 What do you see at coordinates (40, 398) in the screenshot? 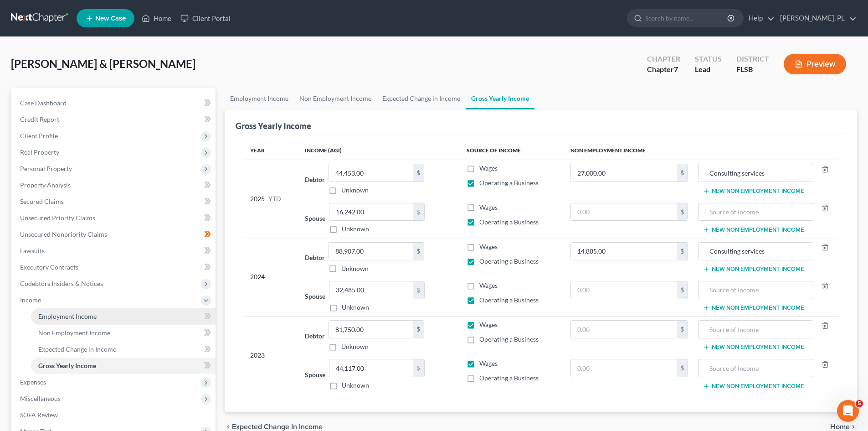
I see `span: Miscellaneous` at bounding box center [40, 398].